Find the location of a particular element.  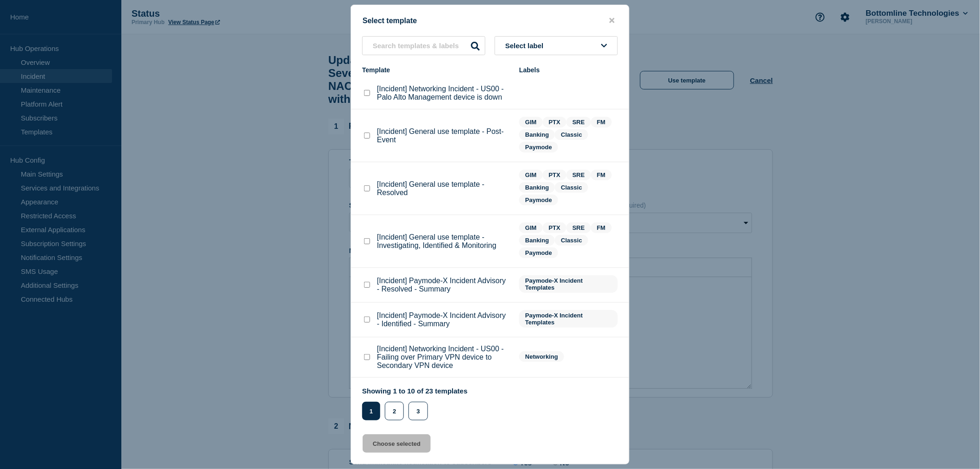

button: Select label is located at coordinates (556, 45).